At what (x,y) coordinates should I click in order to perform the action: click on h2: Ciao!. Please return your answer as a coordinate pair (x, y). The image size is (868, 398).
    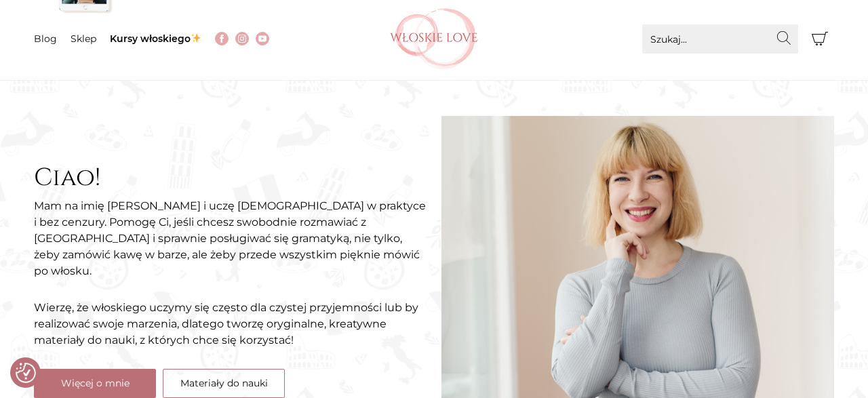
    Looking at the image, I should click on (231, 178).